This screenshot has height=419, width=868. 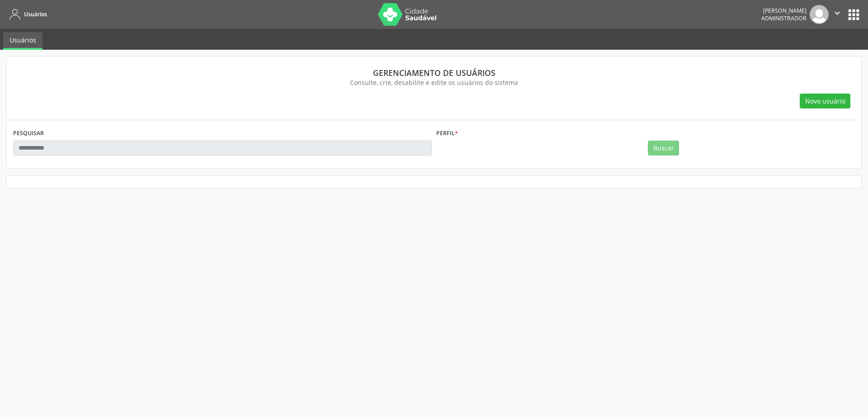 I want to click on button: apps, so click(x=854, y=14).